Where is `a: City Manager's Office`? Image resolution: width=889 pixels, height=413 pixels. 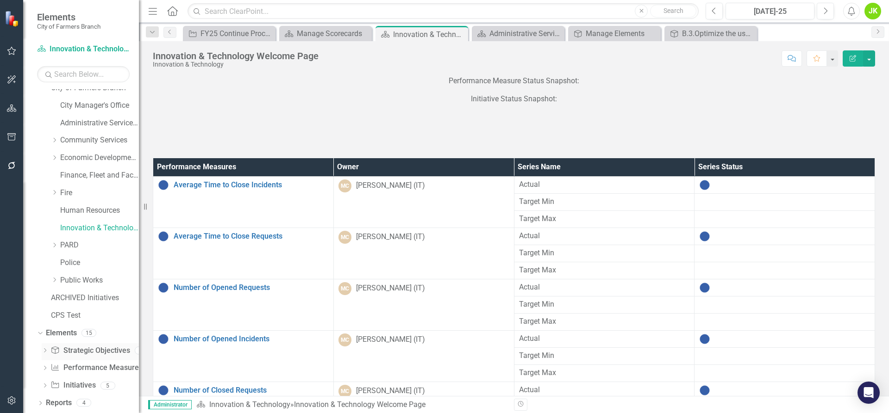
a: City Manager's Office is located at coordinates (100, 106).